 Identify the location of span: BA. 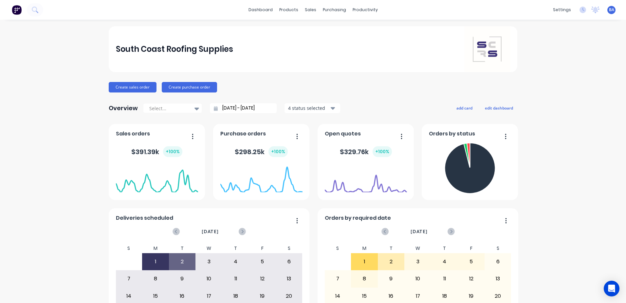
(612, 10).